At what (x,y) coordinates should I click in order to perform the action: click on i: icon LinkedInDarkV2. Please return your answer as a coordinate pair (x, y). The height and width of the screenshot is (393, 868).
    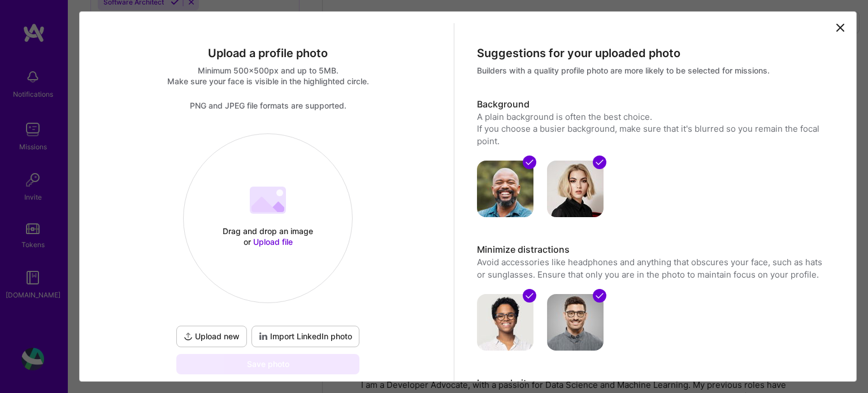
    Looking at the image, I should click on (263, 337).